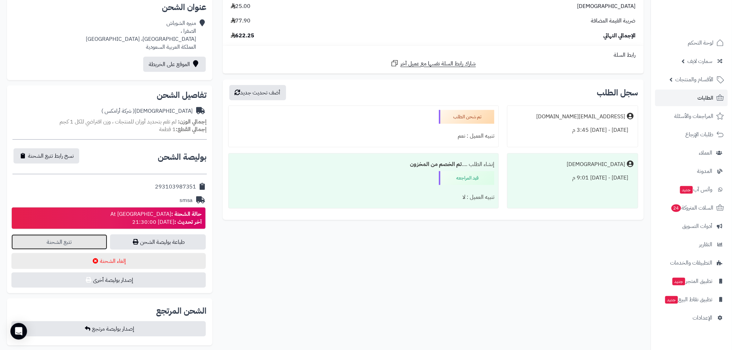 Image resolution: width=732 pixels, height=350 pixels. I want to click on a: الموقع على الخريطة, so click(174, 64).